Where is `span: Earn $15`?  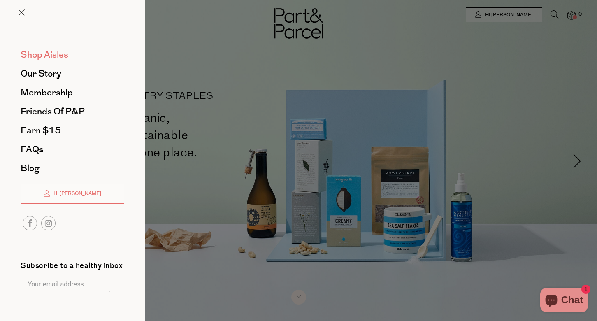 span: Earn $15 is located at coordinates (41, 130).